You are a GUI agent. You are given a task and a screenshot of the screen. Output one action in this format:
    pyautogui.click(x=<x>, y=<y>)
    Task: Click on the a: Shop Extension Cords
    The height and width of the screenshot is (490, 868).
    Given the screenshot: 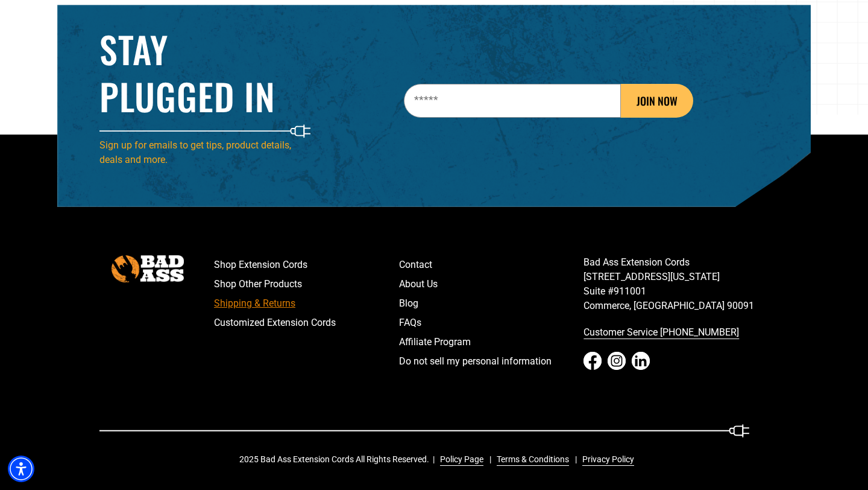 What is the action you would take?
    pyautogui.click(x=306, y=265)
    